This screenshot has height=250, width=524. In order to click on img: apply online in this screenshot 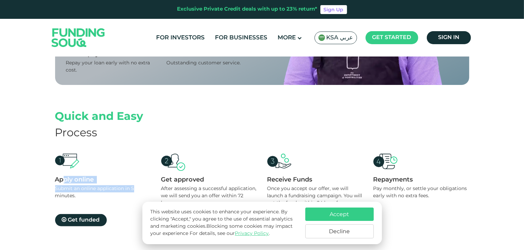, I will do `click(67, 161)`.